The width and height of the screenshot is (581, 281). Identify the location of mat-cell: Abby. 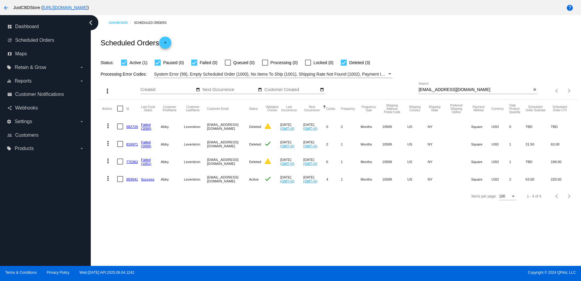
(172, 126).